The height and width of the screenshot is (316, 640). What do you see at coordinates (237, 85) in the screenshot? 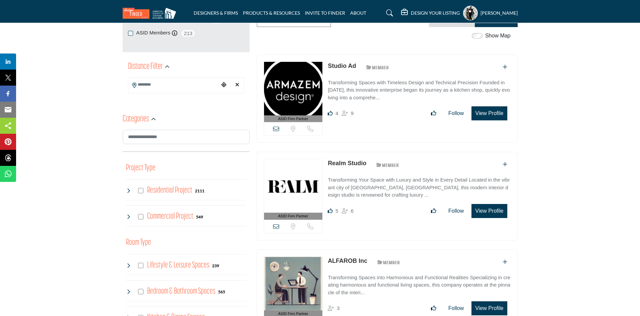
I see `div: Clear search location` at bounding box center [237, 85].